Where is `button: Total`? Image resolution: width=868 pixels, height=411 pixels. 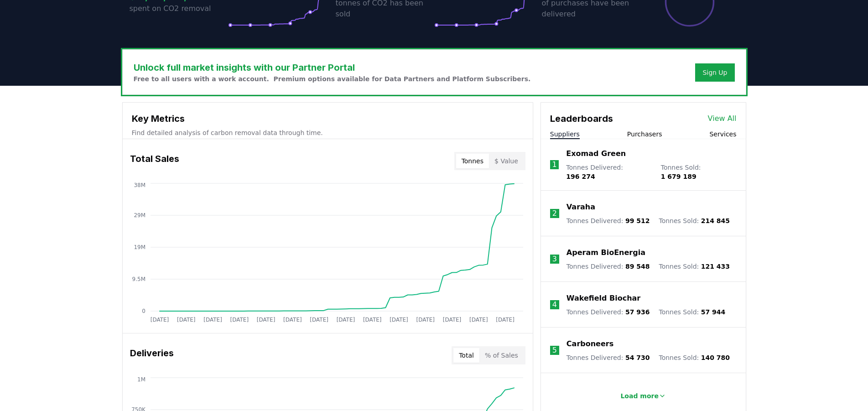
button: Total is located at coordinates (467, 355).